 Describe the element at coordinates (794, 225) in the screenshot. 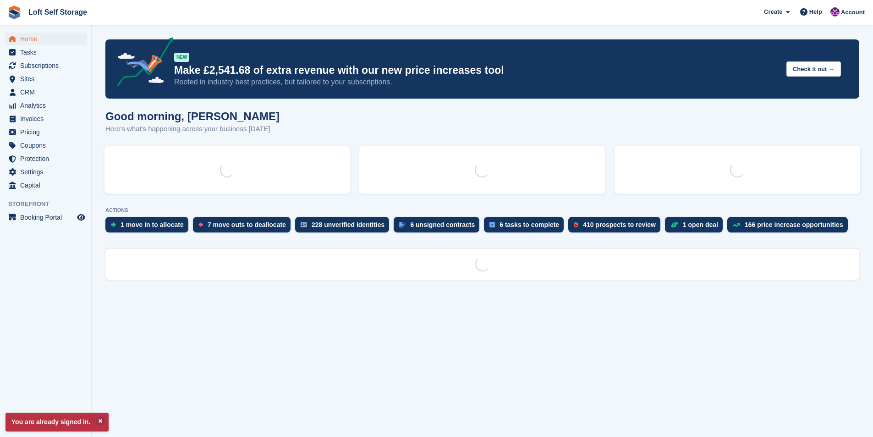

I see `div: 166 price increase opportunities` at that location.